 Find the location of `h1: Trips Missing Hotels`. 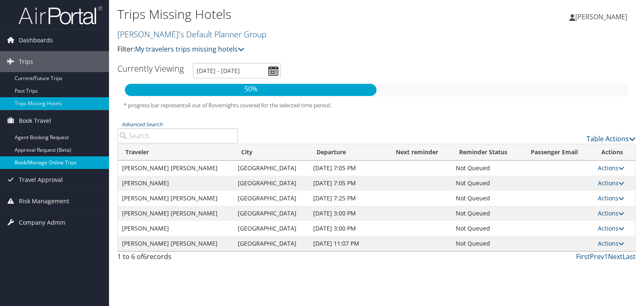

h1: Trips Missing Hotels is located at coordinates (290, 14).